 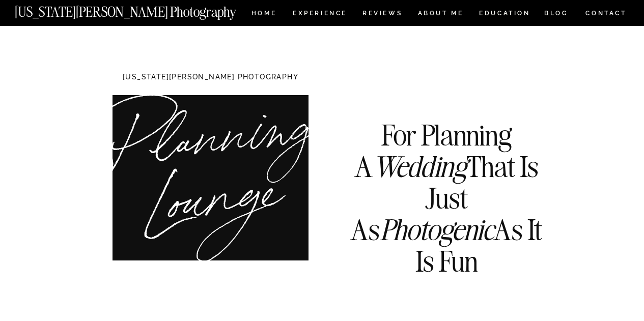 I want to click on a: EDUCATION, so click(x=505, y=15).